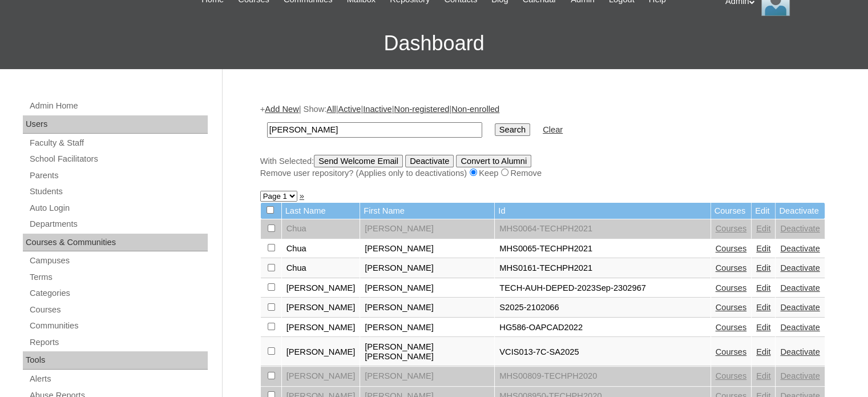 The width and height of the screenshot is (868, 397). I want to click on td: VCIS013-7C-SA2025, so click(602, 351).